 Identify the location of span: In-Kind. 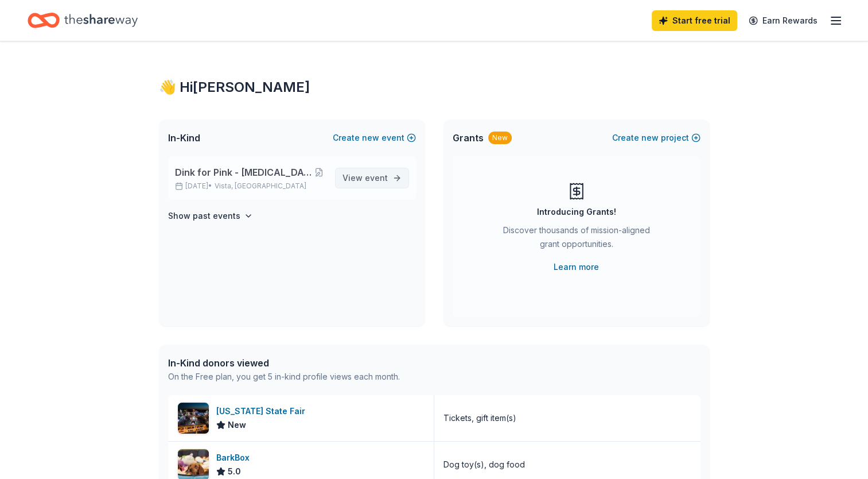
(184, 137).